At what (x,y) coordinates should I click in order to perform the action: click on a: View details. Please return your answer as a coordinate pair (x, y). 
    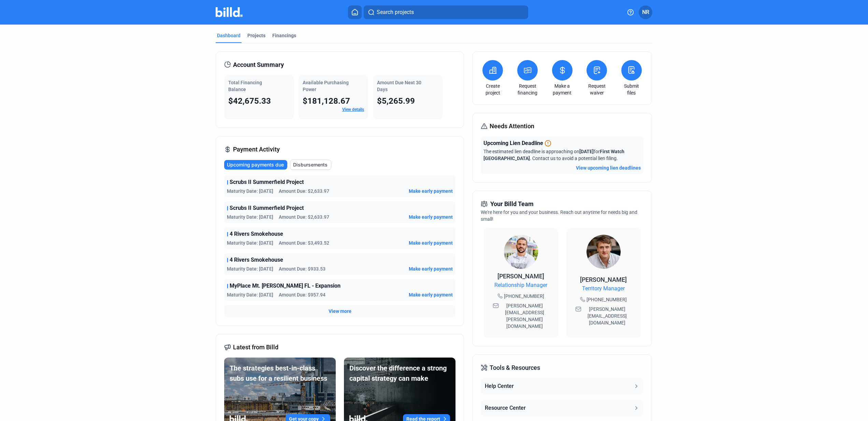
    Looking at the image, I should click on (353, 110).